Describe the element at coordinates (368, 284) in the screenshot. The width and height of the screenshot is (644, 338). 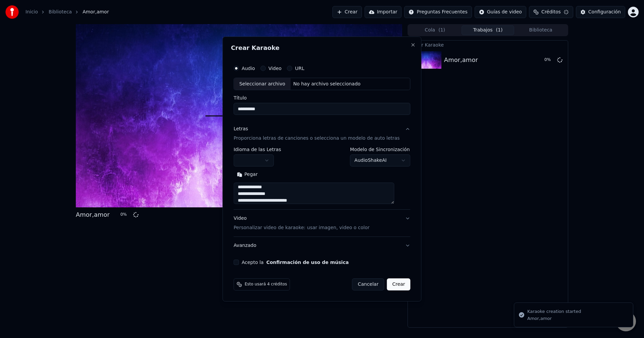
I see `button: Cancelar` at that location.